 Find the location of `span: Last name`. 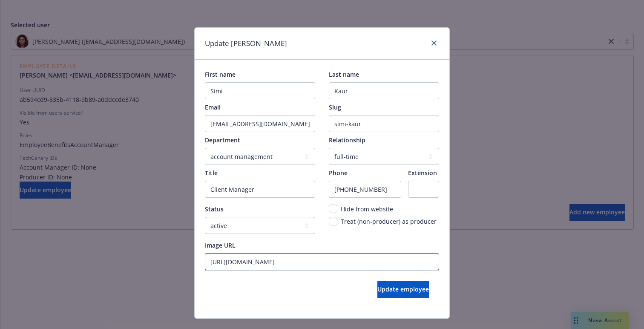

span: Last name is located at coordinates (344, 74).